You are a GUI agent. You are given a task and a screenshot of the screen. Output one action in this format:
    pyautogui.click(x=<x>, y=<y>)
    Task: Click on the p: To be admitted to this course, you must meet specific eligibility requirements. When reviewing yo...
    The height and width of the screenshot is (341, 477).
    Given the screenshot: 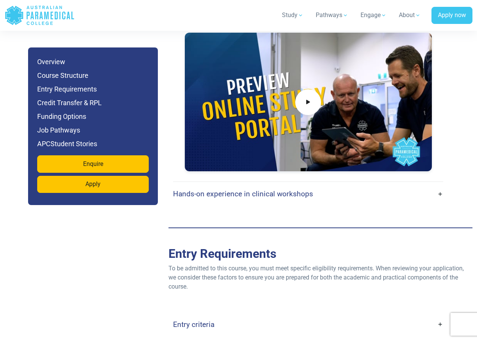 What is the action you would take?
    pyautogui.click(x=320, y=277)
    